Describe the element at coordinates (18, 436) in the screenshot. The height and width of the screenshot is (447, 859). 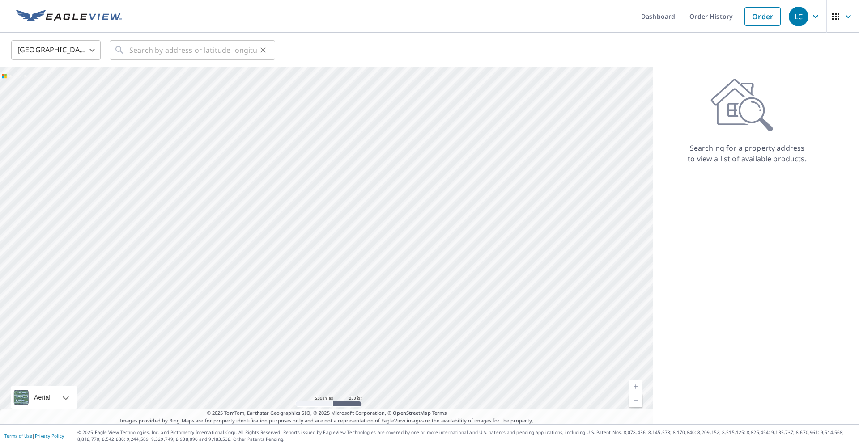
I see `a: Terms of Use` at that location.